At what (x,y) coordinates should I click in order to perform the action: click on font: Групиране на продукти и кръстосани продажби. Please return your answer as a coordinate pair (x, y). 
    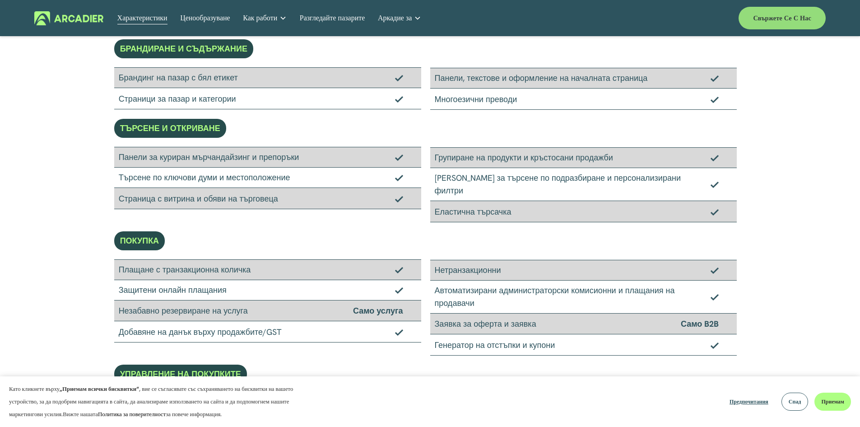
    Looking at the image, I should click on (524, 157).